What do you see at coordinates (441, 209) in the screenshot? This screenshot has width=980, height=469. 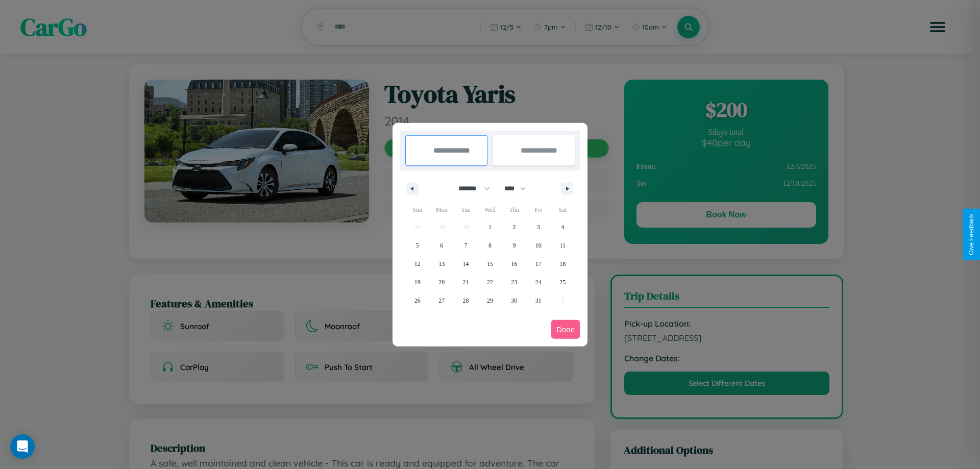 I see `span: Mon` at bounding box center [441, 209].